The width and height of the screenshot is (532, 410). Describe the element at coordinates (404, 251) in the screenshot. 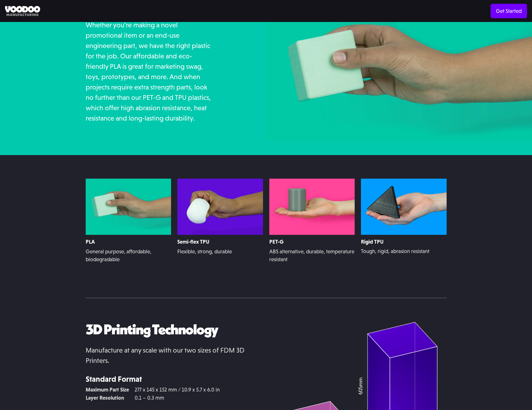

I see `div: Tough, rigid, abrasion resistant` at that location.